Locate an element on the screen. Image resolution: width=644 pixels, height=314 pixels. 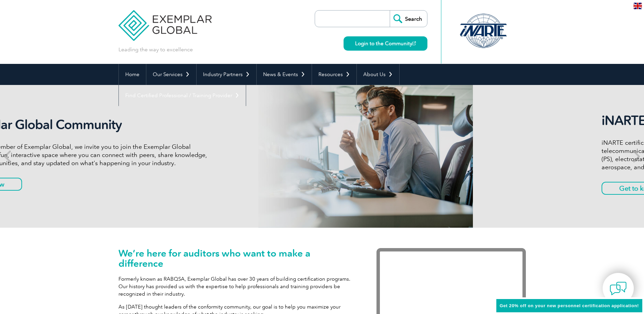
p: Leading the way to excellence is located at coordinates (156, 50).